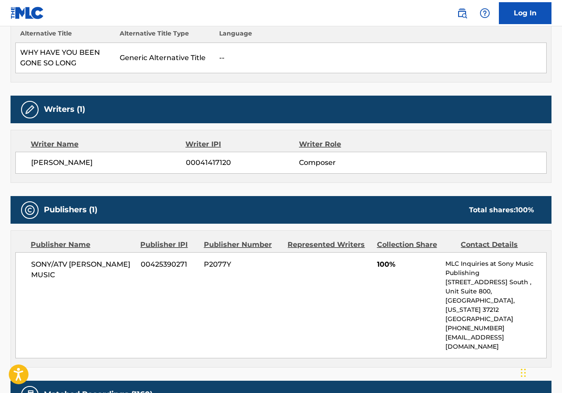 This screenshot has height=393, width=562. I want to click on div: Total shares:, so click(502, 210).